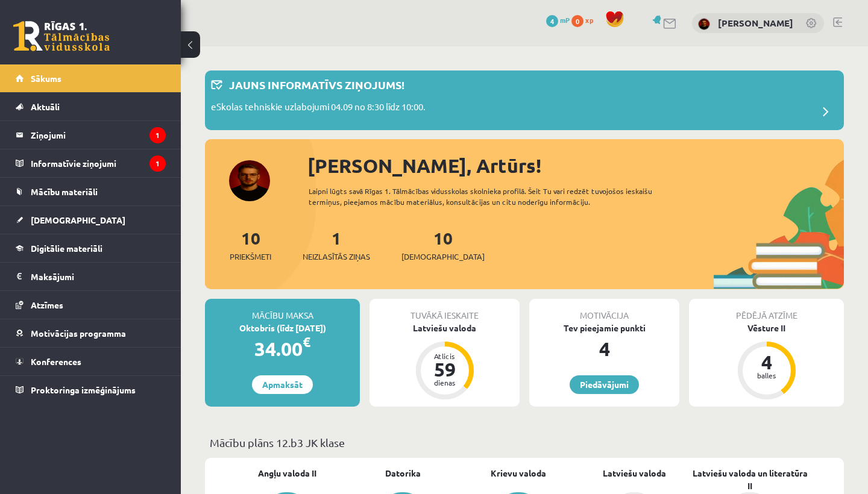 The image size is (868, 494). I want to click on a: 10Priekšmeti, so click(250, 244).